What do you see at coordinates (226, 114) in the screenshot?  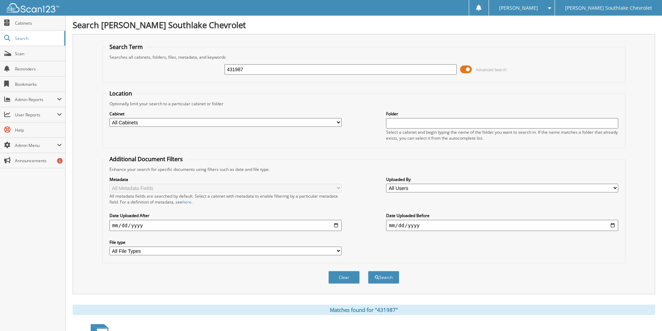 I see `label: Cabinet` at bounding box center [226, 114].